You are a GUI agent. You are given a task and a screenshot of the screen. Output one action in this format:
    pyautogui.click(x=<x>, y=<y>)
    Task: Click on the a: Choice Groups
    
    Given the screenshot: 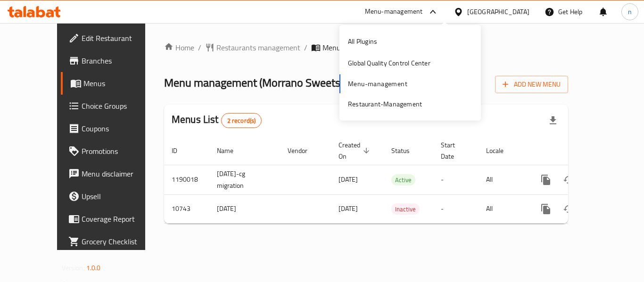 What is the action you would take?
    pyautogui.click(x=113, y=106)
    